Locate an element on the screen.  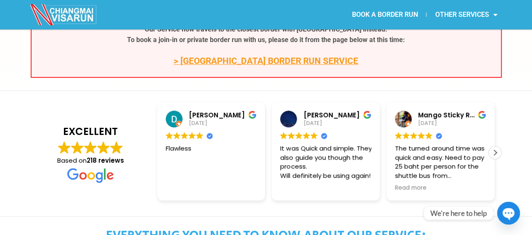
img: Marcus Olsen profile picture is located at coordinates (288, 119).